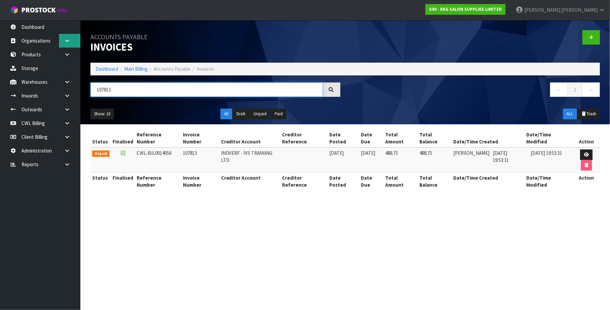  What do you see at coordinates (190, 153) in the screenshot?
I see `span: 107813` at bounding box center [190, 153].